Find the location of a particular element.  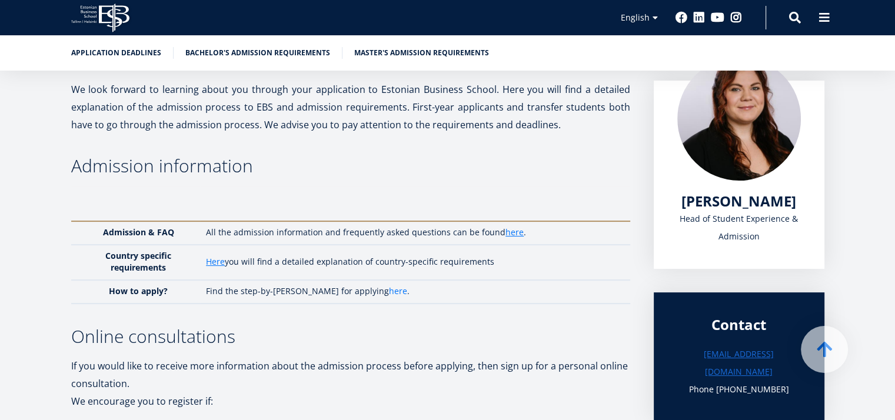

td: All the admission information and frequently asked questions can be found . is located at coordinates (415, 233).